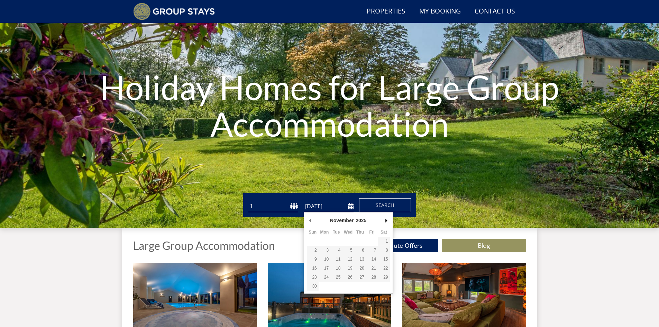 This screenshot has height=327, width=659. Describe the element at coordinates (336, 268) in the screenshot. I see `button: 18` at that location.